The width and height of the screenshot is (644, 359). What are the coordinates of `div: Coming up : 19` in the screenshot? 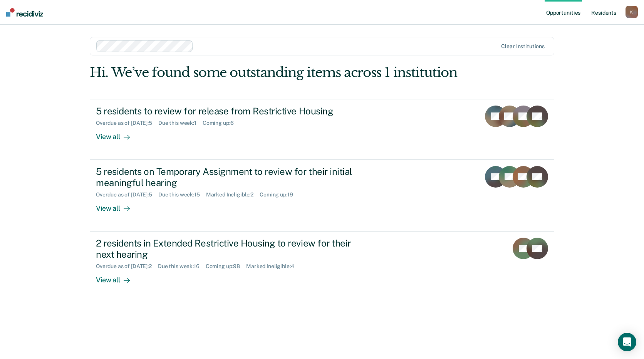 It's located at (279, 194).